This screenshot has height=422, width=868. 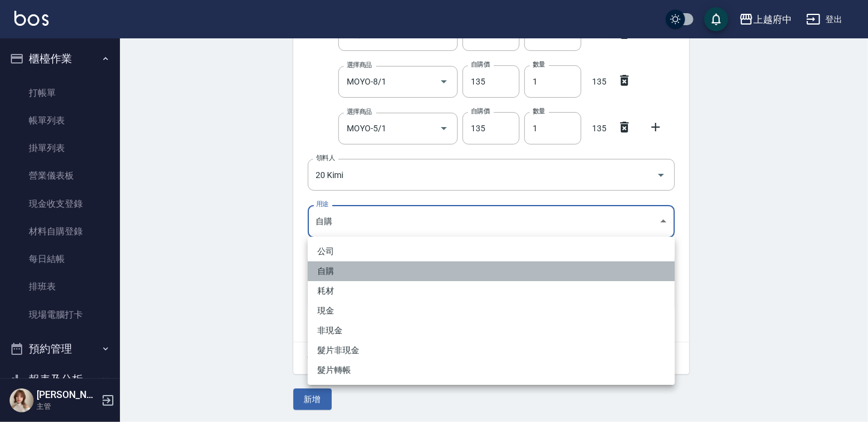 What do you see at coordinates (491, 291) in the screenshot?
I see `li: 耗材` at bounding box center [491, 291].